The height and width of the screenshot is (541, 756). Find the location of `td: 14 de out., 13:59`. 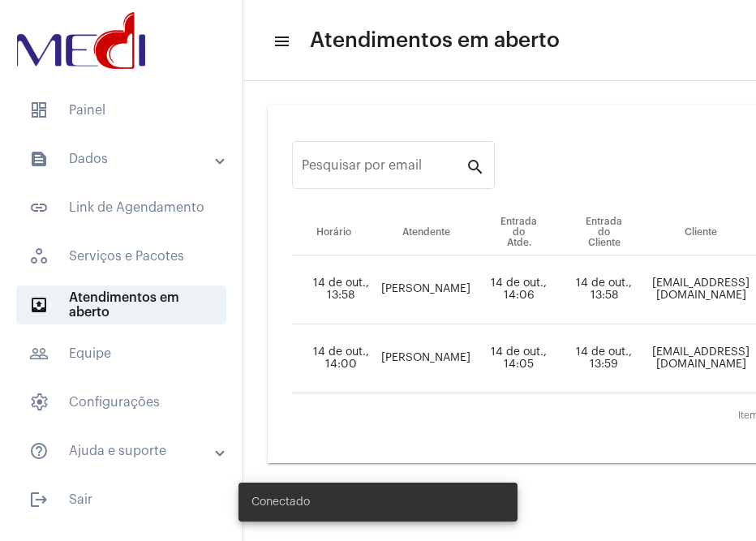

td: 14 de out., 13:59 is located at coordinates (603, 359).